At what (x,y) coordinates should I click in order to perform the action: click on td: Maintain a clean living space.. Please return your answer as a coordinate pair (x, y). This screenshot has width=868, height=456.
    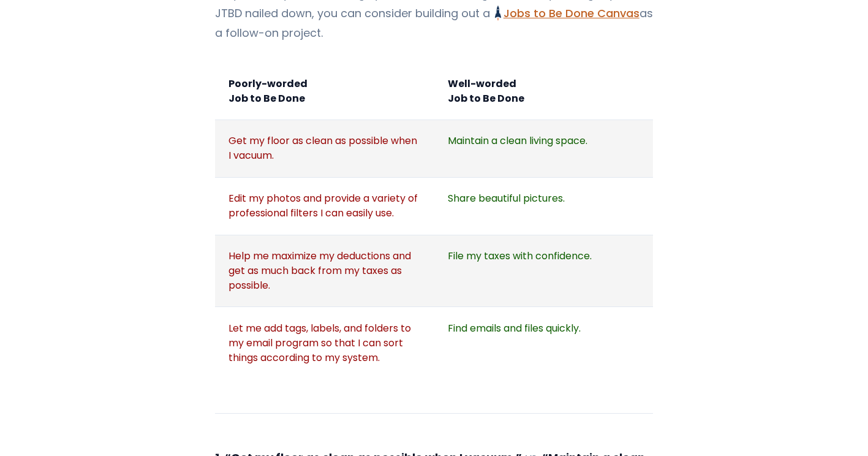
    Looking at the image, I should click on (545, 149).